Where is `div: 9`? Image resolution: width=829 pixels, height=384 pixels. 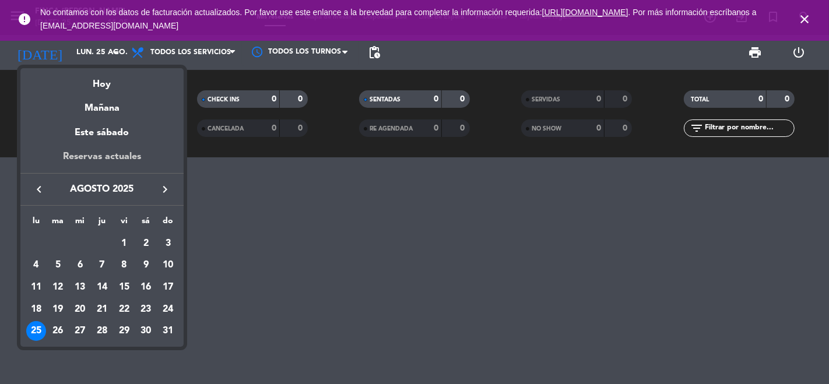 div: 9 is located at coordinates (146, 265).